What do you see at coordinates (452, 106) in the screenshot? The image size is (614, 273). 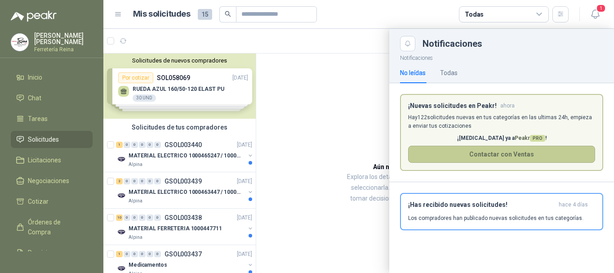 I see `h3: ¡Nuevas solicitudes en Peakr!` at bounding box center [452, 106].